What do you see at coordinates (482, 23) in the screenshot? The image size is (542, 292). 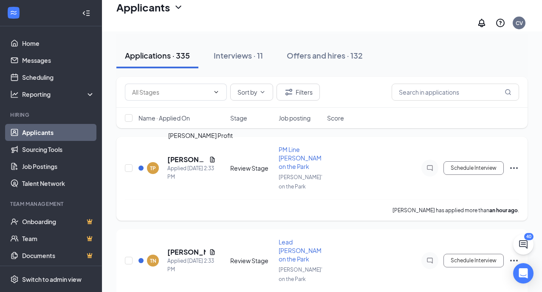 I see `svg: Notifications` at bounding box center [482, 23].